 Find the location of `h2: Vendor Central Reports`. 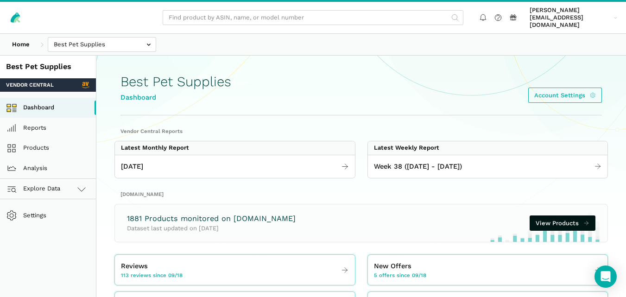

h2: Vendor Central Reports is located at coordinates (361, 131).